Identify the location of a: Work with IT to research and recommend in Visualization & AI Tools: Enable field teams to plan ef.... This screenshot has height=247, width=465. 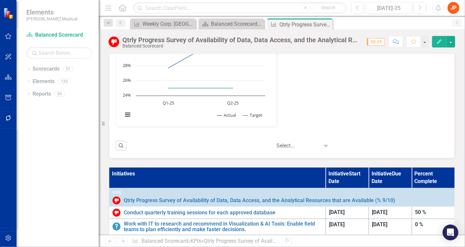
(223, 226).